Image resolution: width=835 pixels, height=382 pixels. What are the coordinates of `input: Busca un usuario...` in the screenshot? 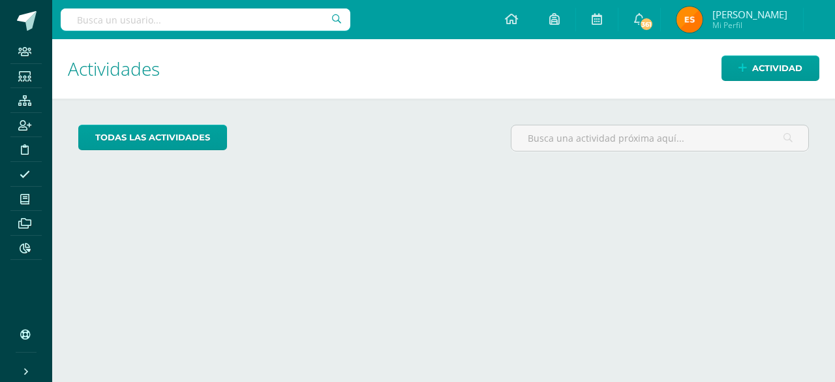 It's located at (205, 20).